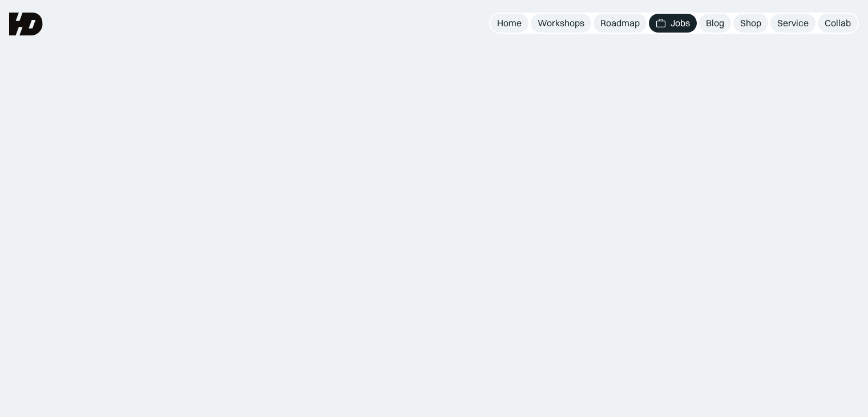 The height and width of the screenshot is (417, 868). Describe the element at coordinates (673, 23) in the screenshot. I see `a: Jobs` at that location.